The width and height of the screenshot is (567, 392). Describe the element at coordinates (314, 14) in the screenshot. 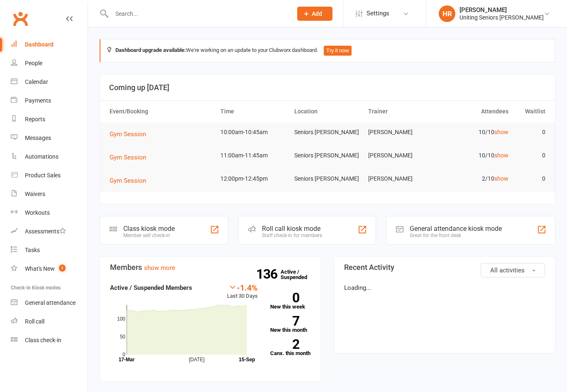

I see `button: Add` at that location.